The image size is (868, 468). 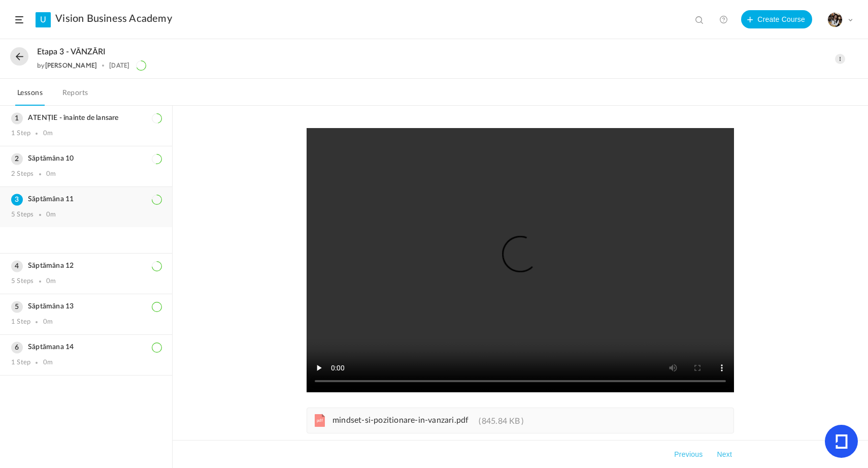 I want to click on span: Etapa 3 - VÂNZĂRI, so click(x=71, y=52).